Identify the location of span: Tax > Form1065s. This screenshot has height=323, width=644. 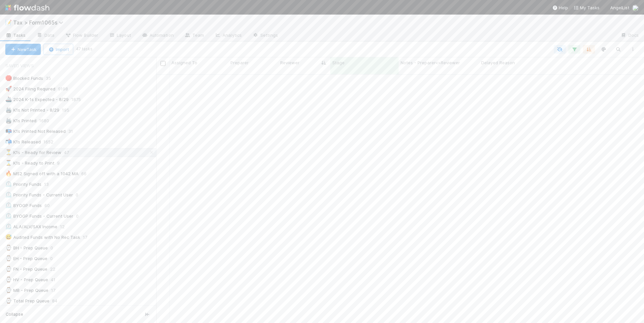
(40, 23).